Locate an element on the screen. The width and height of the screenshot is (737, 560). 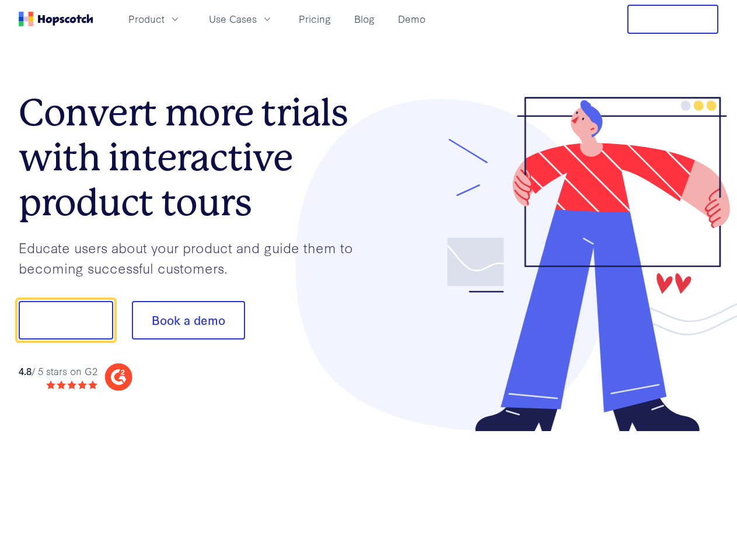
strong: 4.8 is located at coordinates (25, 371).